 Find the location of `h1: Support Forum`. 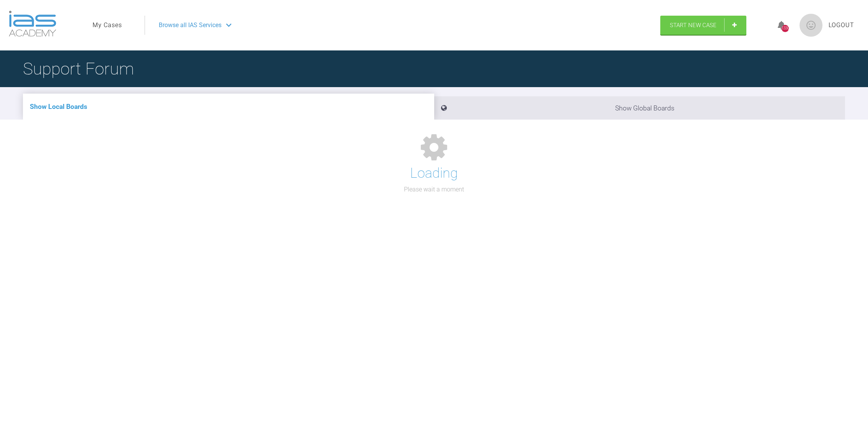

h1: Support Forum is located at coordinates (78, 69).